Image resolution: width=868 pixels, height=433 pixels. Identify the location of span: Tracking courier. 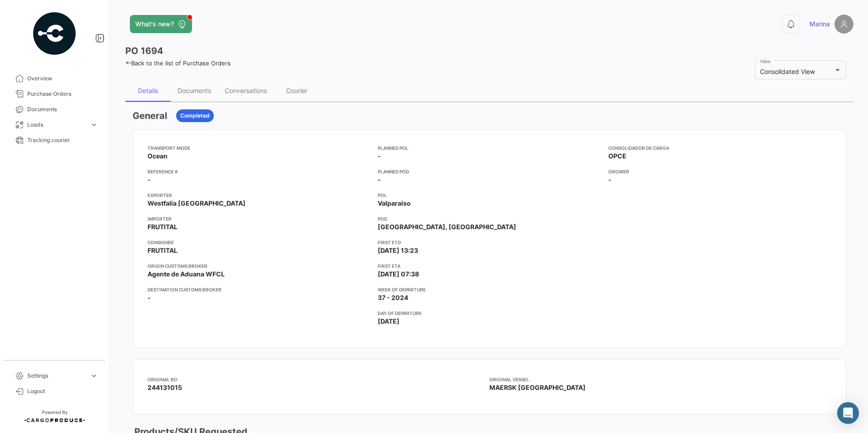
(63, 140).